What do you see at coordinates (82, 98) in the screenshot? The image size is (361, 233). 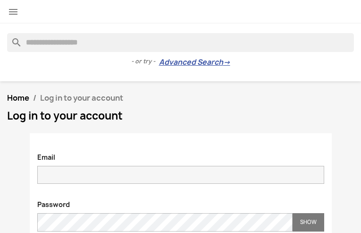 I see `span: Log in to your account` at bounding box center [82, 98].